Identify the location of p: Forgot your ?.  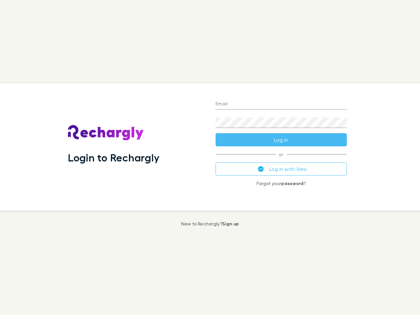
(281, 183).